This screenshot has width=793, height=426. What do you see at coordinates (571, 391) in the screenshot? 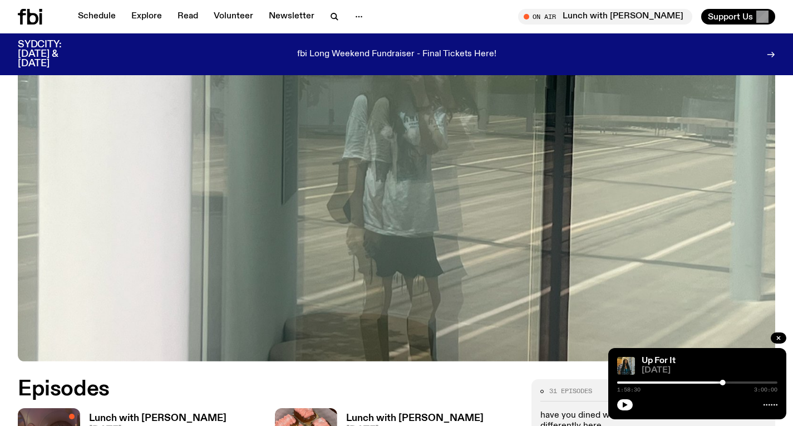
I see `span: 31 episodes` at bounding box center [571, 391].